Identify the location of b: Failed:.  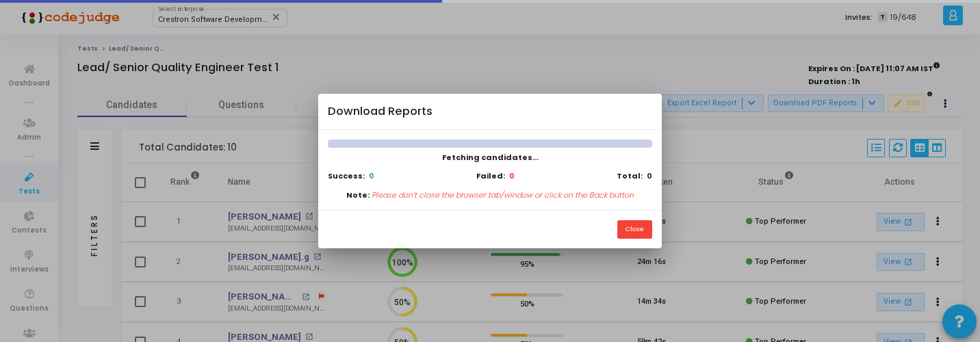
(490, 175).